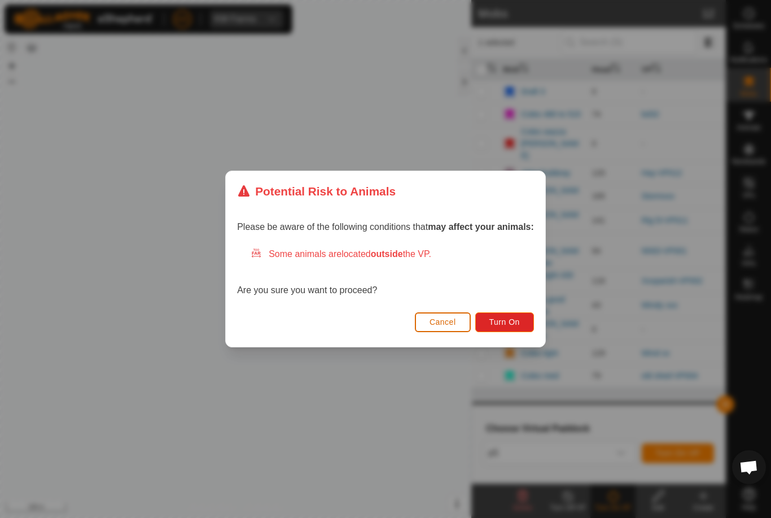  What do you see at coordinates (443, 322) in the screenshot?
I see `span: Cancel` at bounding box center [443, 322].